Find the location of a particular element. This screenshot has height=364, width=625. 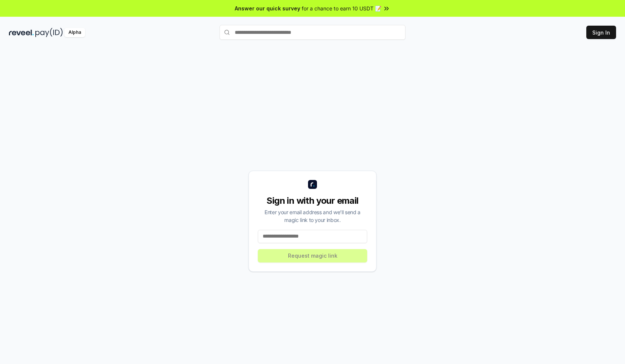

img: reveel_dark is located at coordinates (21, 32).